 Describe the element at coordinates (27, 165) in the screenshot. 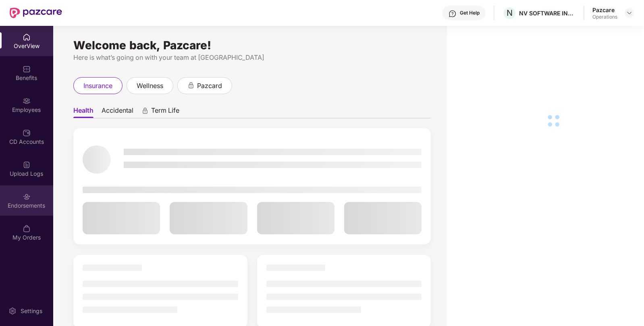

I see `img: svg+xml;base64,PHN2ZyBpZD0iVXBsb2FkX0xvZ3MiIGRhdGEtbmFtZT0iVXBsb2FkIExvZ3MiIHhtbG5zPSJodHRwOi8vd3...` at that location.